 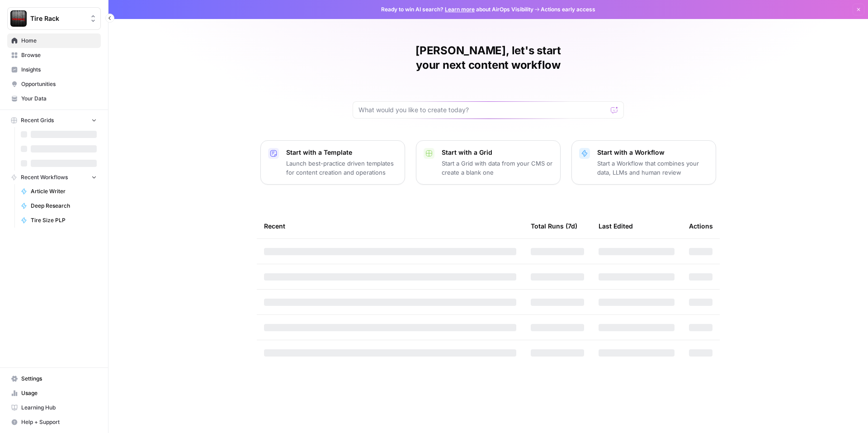 I want to click on span: Ready to win AI search? about AirOps Visibility, so click(x=457, y=9).